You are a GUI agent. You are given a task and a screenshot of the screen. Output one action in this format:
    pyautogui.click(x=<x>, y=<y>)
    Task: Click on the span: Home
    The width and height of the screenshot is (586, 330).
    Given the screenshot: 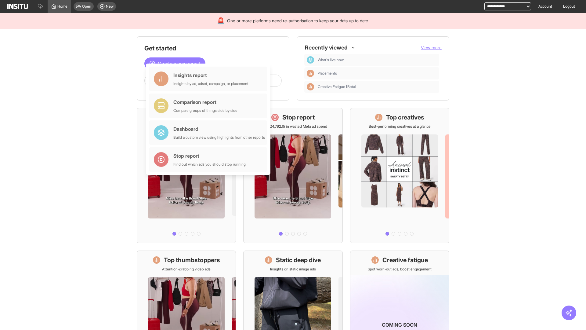 What is the action you would take?
    pyautogui.click(x=62, y=6)
    